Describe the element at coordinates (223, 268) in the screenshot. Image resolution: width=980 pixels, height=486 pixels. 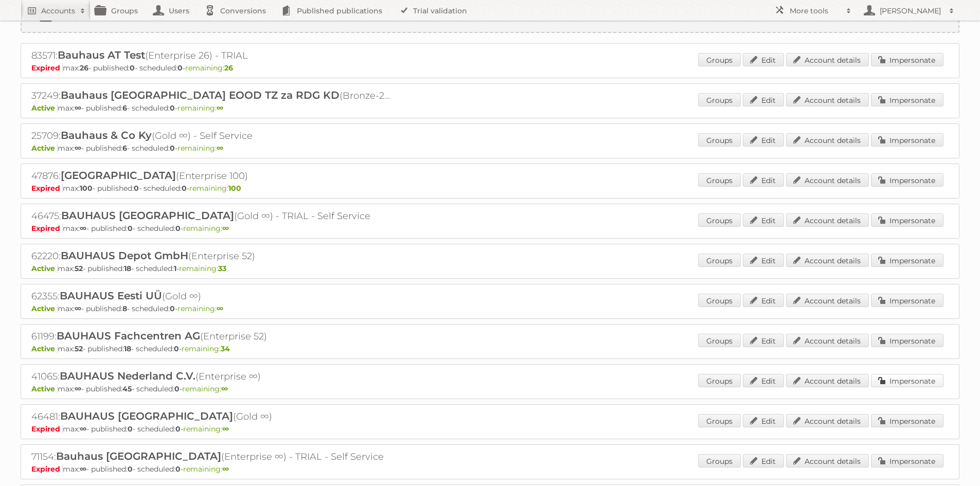
I see `strong: 33` at that location.